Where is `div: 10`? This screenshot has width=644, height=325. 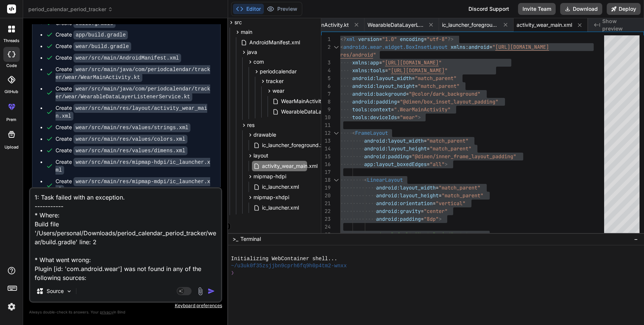 div: 10 is located at coordinates (326, 117).